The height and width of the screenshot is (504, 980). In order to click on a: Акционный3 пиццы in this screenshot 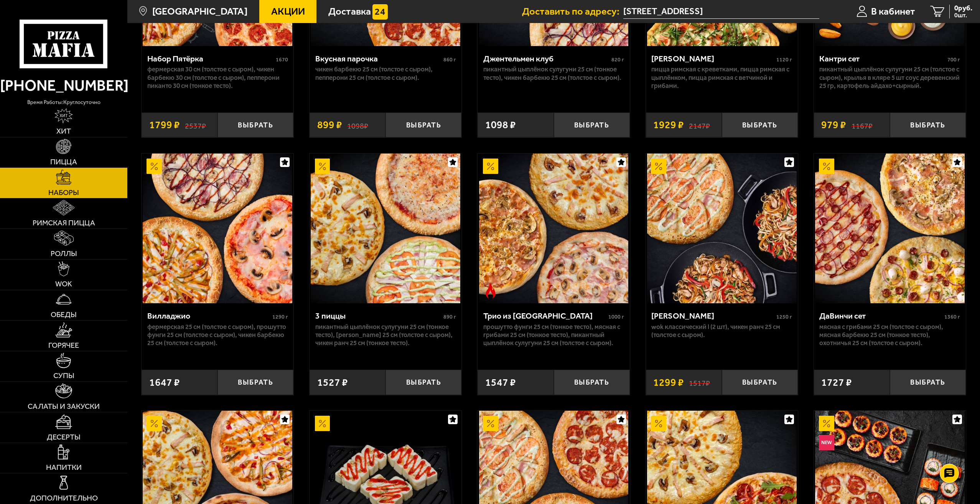, I will do `click(386, 229)`.